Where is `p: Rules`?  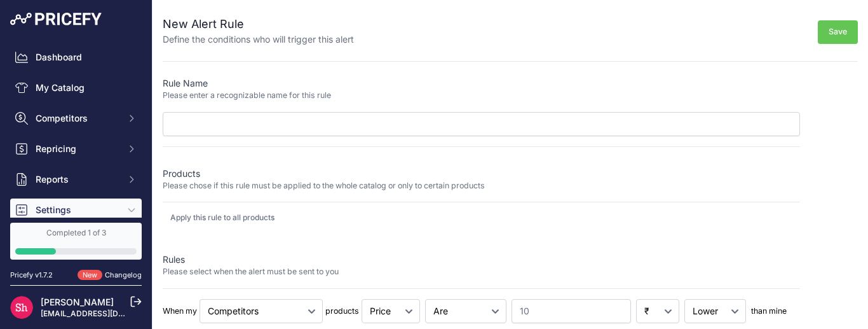 p: Rules is located at coordinates (481, 259).